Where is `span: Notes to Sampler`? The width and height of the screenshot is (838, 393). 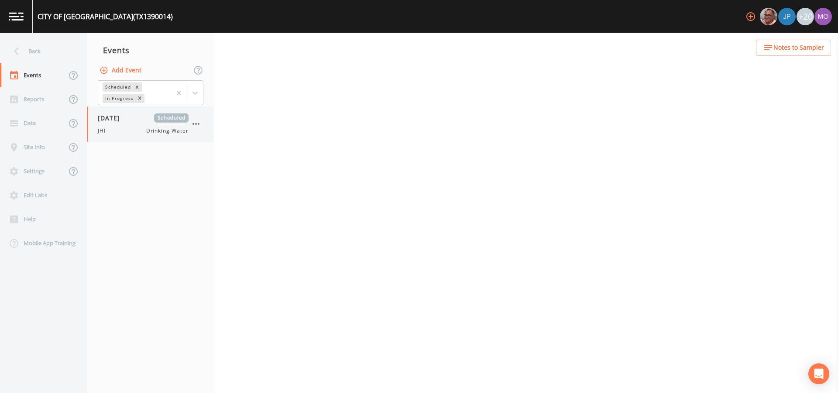
span: Notes to Sampler is located at coordinates (799, 48).